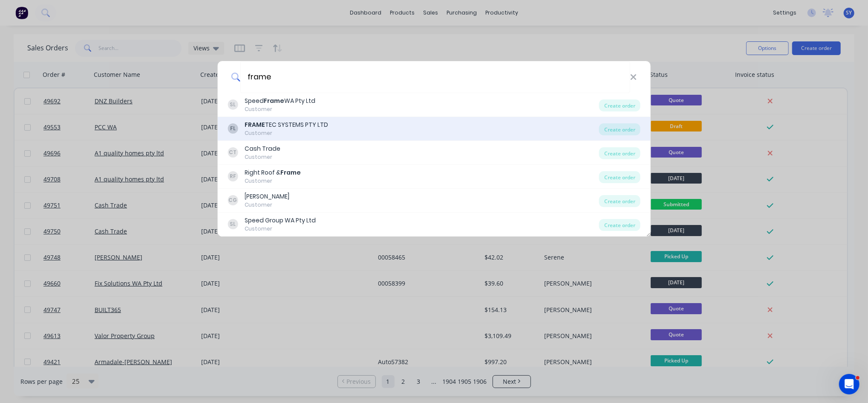 The image size is (868, 403). What do you see at coordinates (273, 172) in the screenshot?
I see `div: Right Roof &` at bounding box center [273, 172].